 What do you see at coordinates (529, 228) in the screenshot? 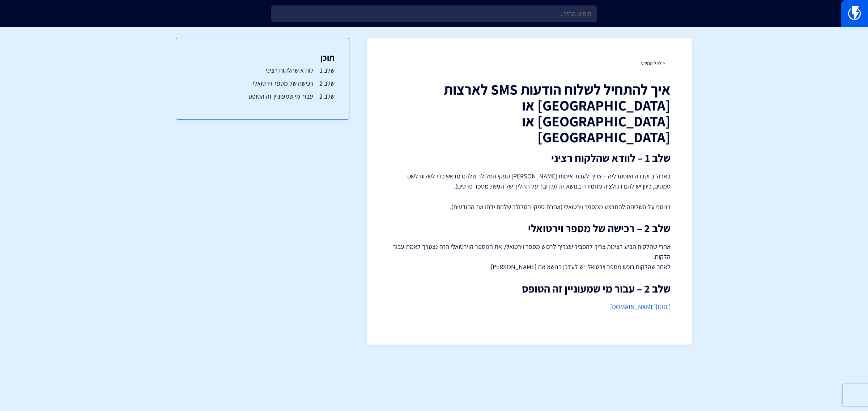
I see `h2: שלב 2 – רכישה של מספר וירטואלי` at bounding box center [529, 228].